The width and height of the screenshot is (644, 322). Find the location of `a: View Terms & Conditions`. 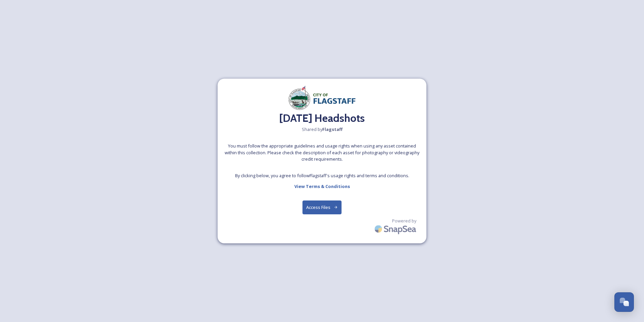

a: View Terms & Conditions is located at coordinates (322, 186).